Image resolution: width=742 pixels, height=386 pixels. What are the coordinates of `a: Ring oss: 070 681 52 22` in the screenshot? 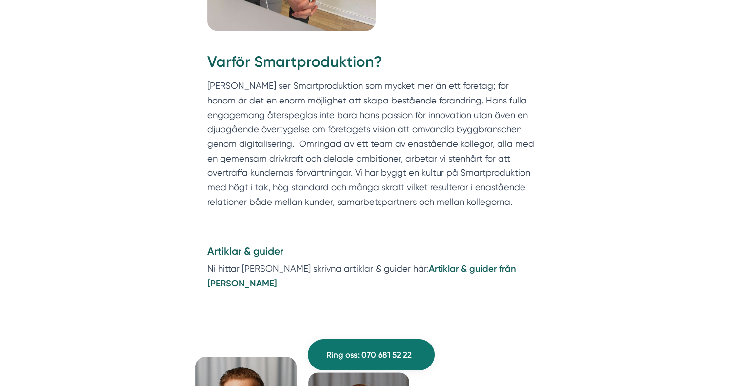 It's located at (371, 355).